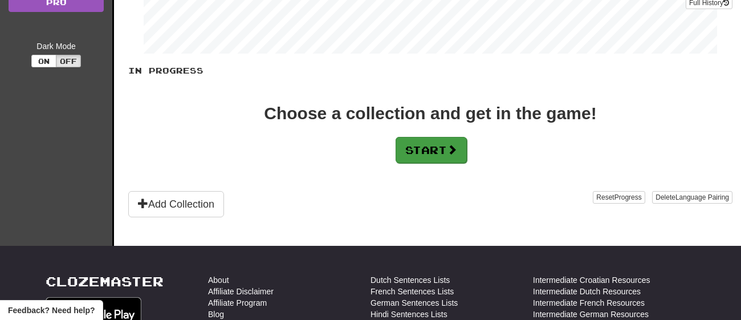 The height and width of the screenshot is (320, 741). Describe the element at coordinates (241, 291) in the screenshot. I see `a: Affiliate Disclaimer` at that location.